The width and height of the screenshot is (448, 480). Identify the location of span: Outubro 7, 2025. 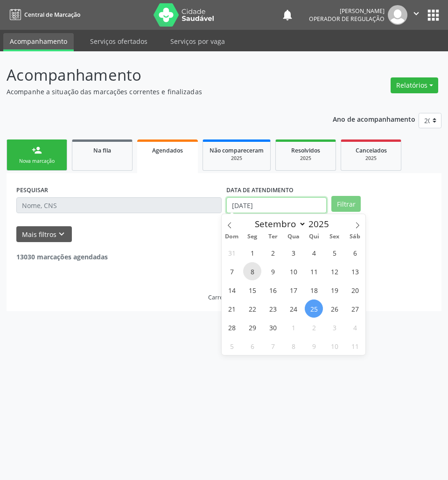
(273, 346).